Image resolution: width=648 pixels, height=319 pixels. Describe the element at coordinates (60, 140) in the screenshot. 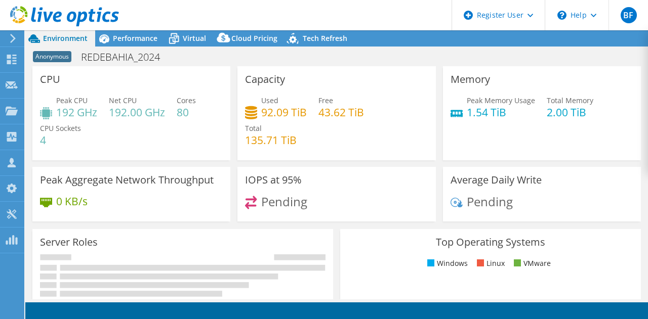

I see `h4: 4` at that location.